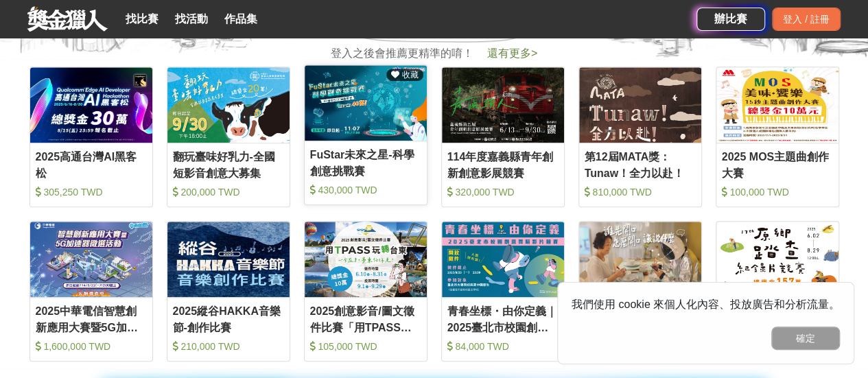 The width and height of the screenshot is (868, 378). What do you see at coordinates (408, 74) in the screenshot?
I see `span: 收藏` at bounding box center [408, 74].